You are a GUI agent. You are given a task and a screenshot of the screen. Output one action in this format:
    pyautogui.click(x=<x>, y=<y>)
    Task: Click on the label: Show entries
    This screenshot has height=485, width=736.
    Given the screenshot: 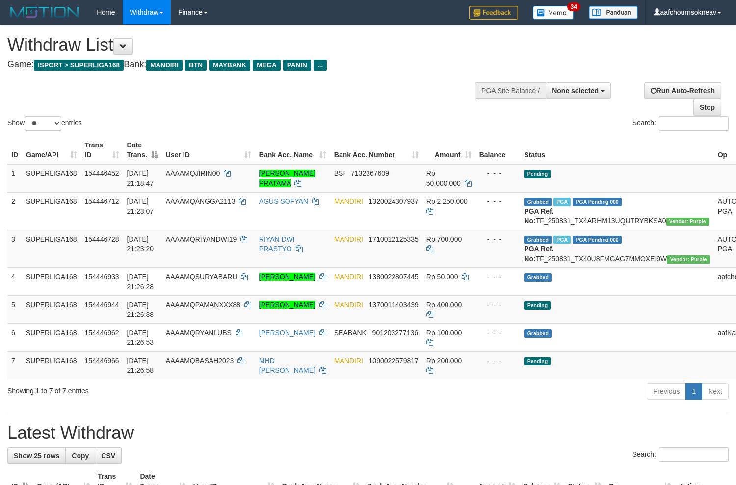 What is the action you would take?
    pyautogui.click(x=45, y=124)
    